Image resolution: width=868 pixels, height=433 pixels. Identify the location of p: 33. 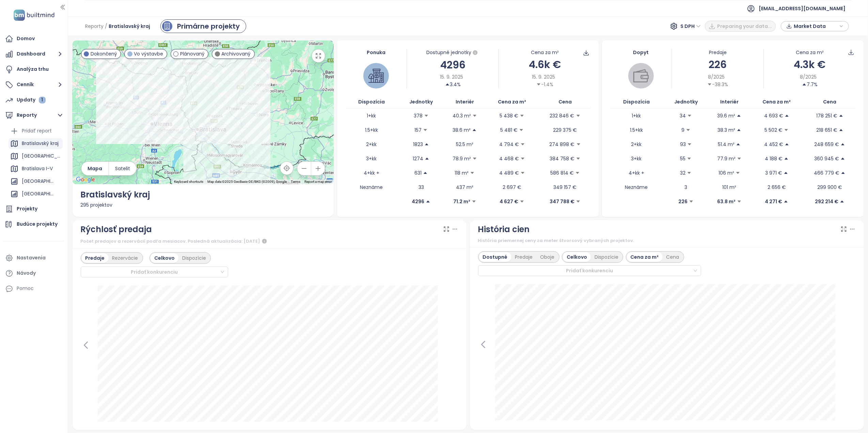
(421, 187).